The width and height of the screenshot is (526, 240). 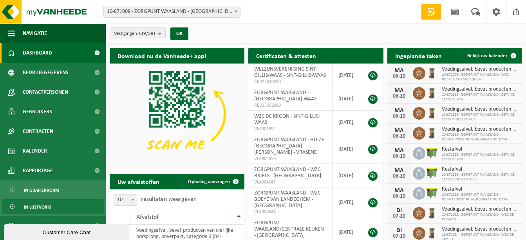 What do you see at coordinates (290, 105) in the screenshot?
I see `span: RED25001900` at bounding box center [290, 105].